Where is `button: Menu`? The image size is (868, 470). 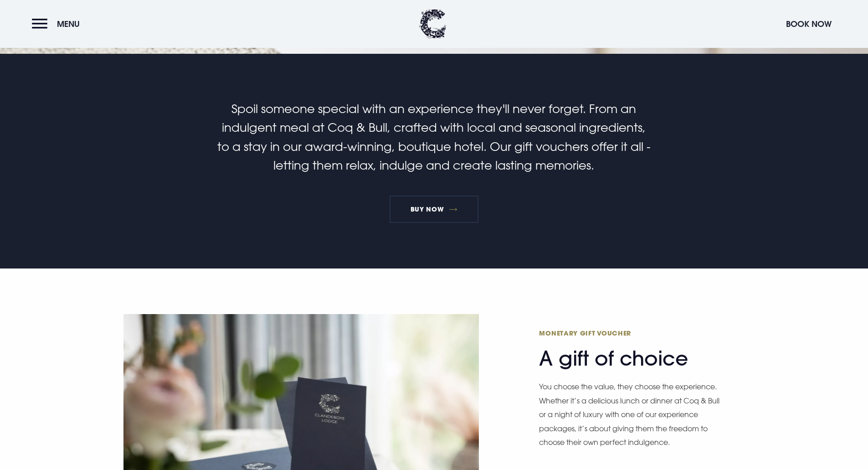 button: Menu is located at coordinates (58, 24).